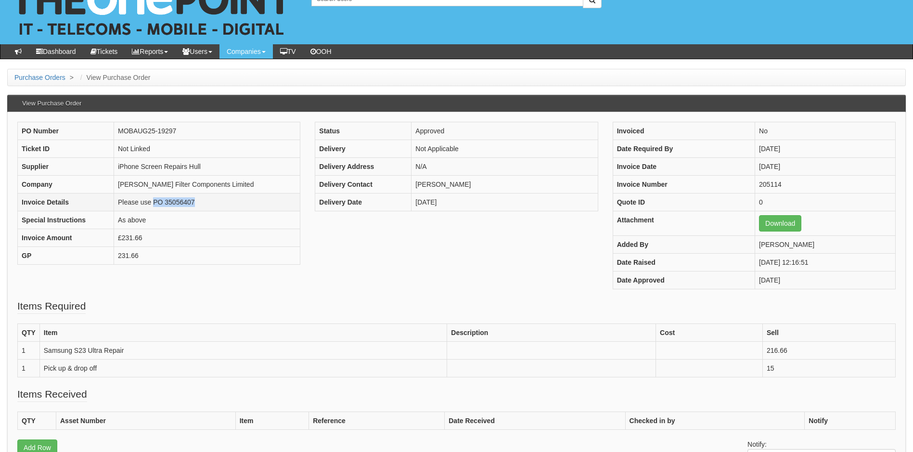 Image resolution: width=913 pixels, height=452 pixels. What do you see at coordinates (830, 333) in the screenshot?
I see `th: Sell` at bounding box center [830, 333].